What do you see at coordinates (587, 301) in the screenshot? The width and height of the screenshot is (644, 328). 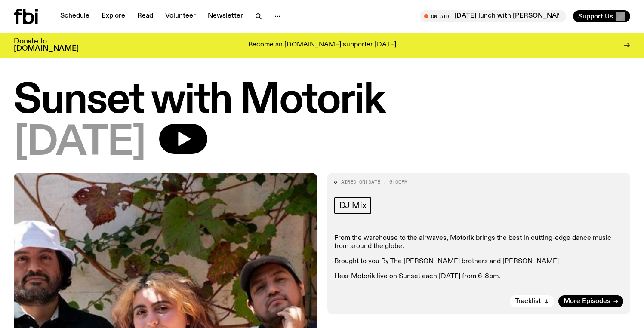 I see `span: More Episodes` at bounding box center [587, 301].